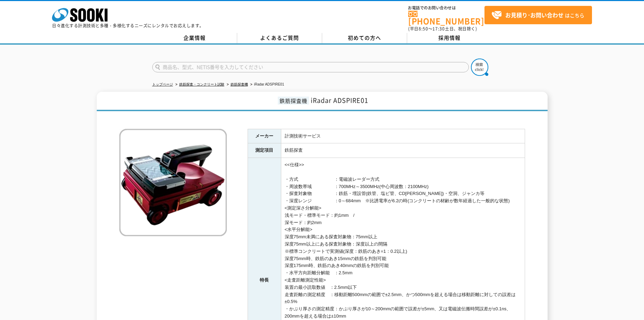 This screenshot has width=644, height=320. I want to click on span: iRadar ADSPIRE01, so click(340, 100).